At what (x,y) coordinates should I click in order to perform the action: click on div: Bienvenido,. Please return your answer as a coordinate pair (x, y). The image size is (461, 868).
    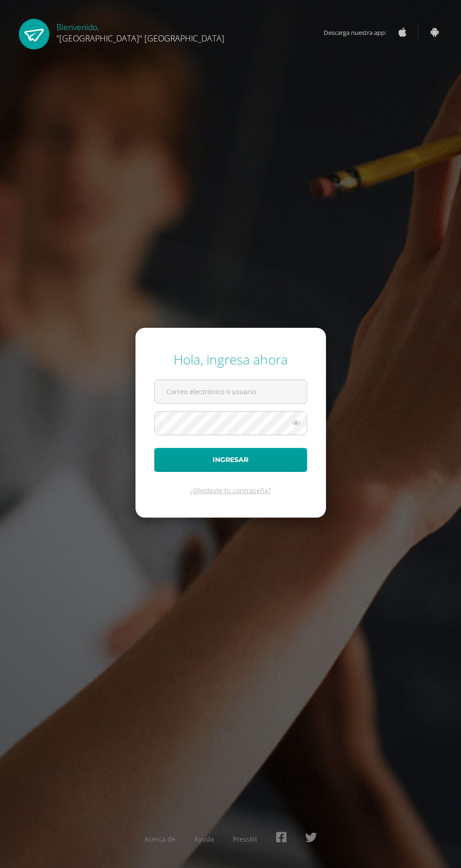
    Looking at the image, I should click on (140, 31).